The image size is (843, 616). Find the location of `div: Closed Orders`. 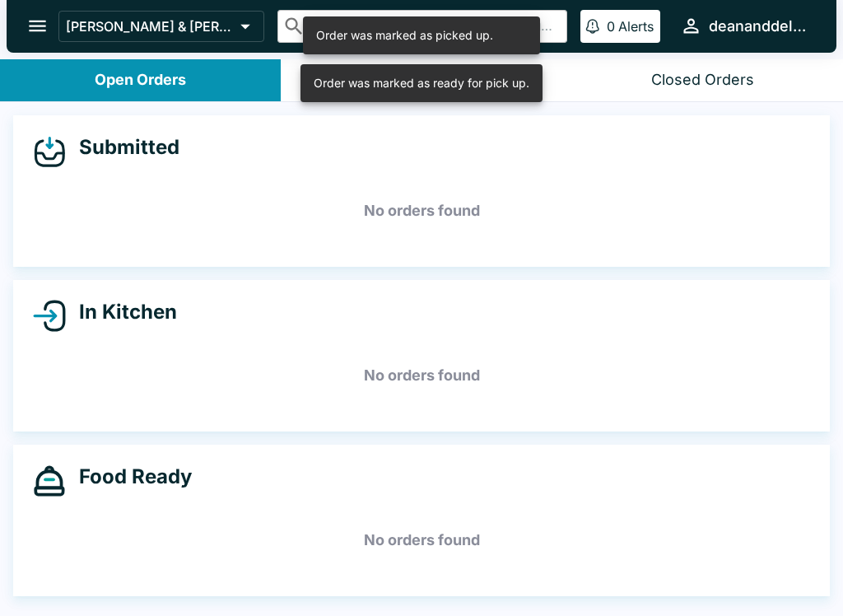

div: Closed Orders is located at coordinates (702, 80).